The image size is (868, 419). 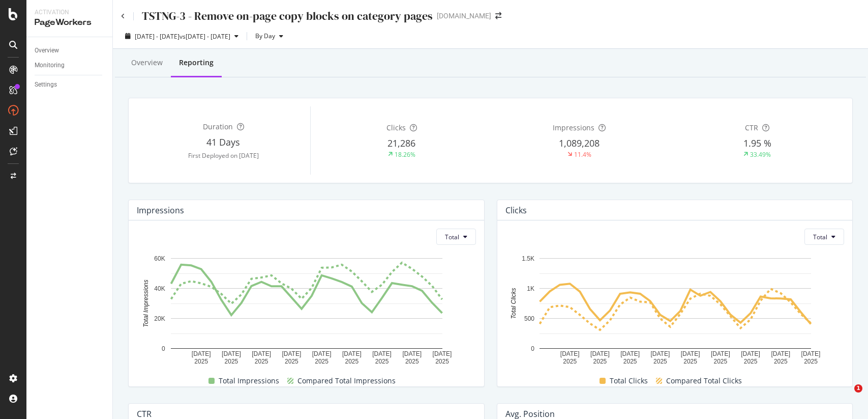 I want to click on span: Clicks, so click(x=396, y=127).